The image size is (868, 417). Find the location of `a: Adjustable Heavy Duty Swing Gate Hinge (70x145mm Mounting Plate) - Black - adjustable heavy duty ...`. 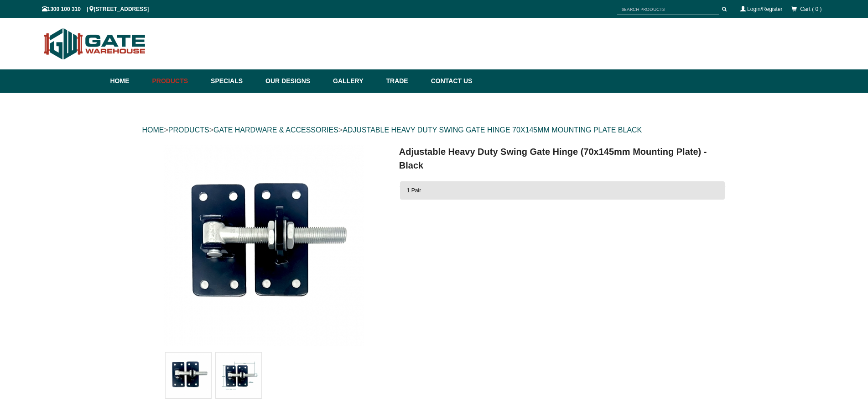

a: Adjustable Heavy Duty Swing Gate Hinge (70x145mm Mounting Plate) - Black - adjustable heavy duty ... is located at coordinates (264, 245).